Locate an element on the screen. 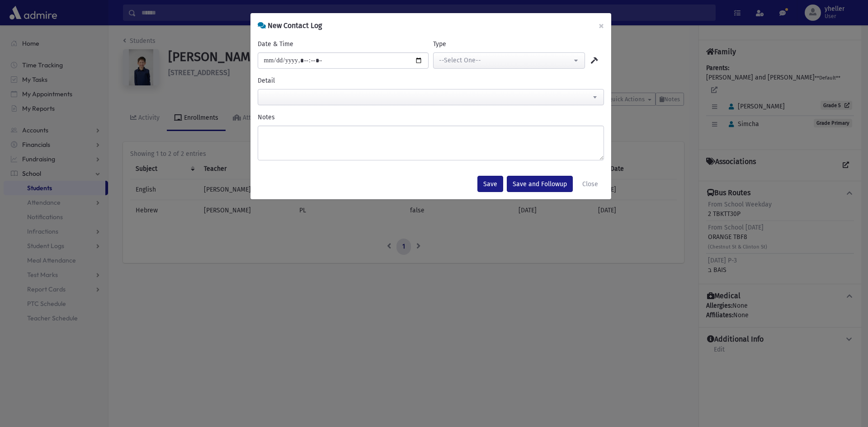 The image size is (868, 427). button: --Select One-- is located at coordinates (509, 61).